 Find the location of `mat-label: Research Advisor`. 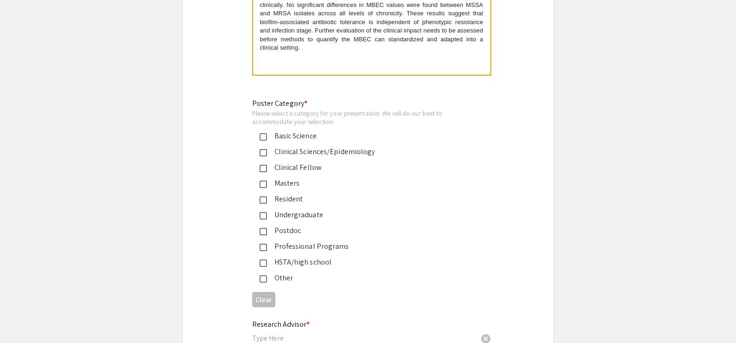

mat-label: Research Advisor is located at coordinates (281, 324).